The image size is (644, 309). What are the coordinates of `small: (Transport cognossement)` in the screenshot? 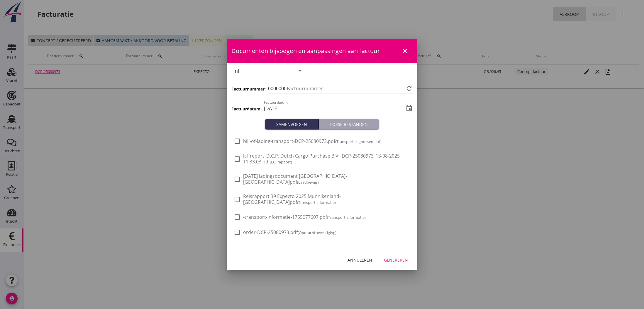 It's located at (358, 141).